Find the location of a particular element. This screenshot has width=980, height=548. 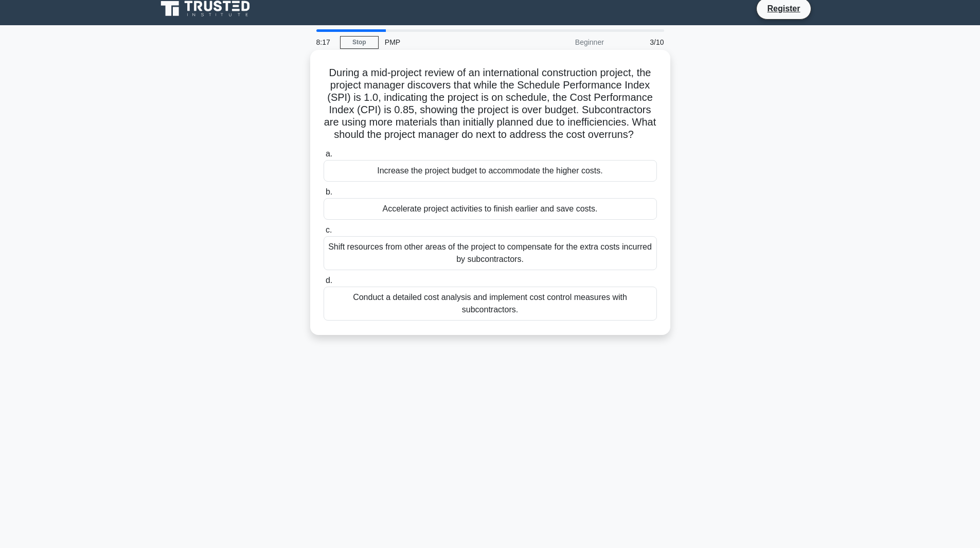

h5: During a mid-project review of an international construction project, the project manager discove... is located at coordinates (491, 104).